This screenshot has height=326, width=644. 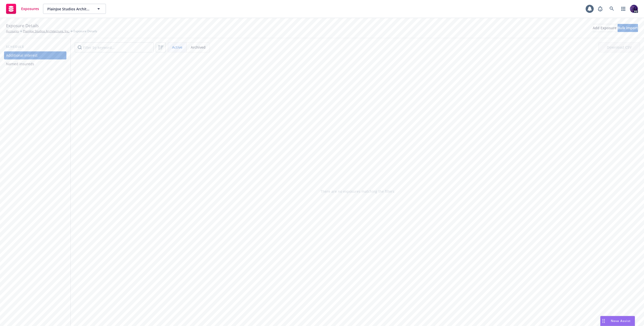 I want to click on a: Accounts, so click(x=13, y=32).